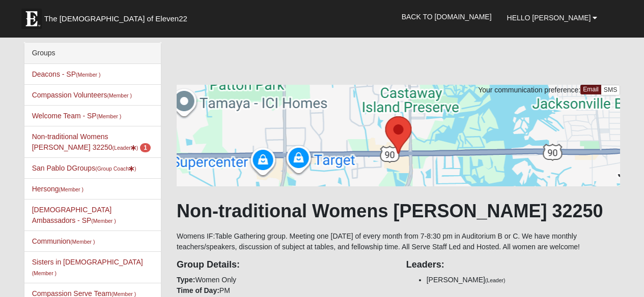  Describe the element at coordinates (32, 19) in the screenshot. I see `img: Eleven22 logo` at that location.